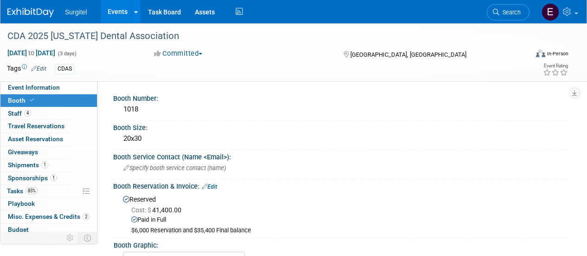 The height and width of the screenshot is (256, 587). Describe the element at coordinates (341, 109) in the screenshot. I see `div: 1018` at that location.